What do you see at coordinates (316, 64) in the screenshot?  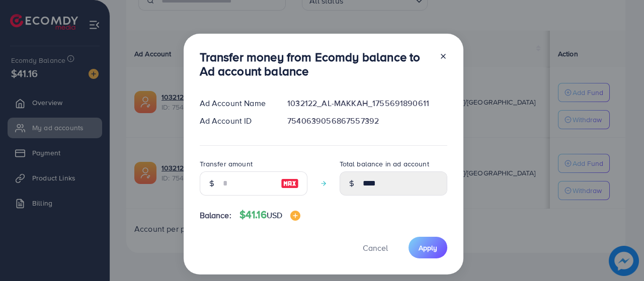 I see `h3: Transfer money from Ecomdy balance to Ad account balance` at bounding box center [316, 64].